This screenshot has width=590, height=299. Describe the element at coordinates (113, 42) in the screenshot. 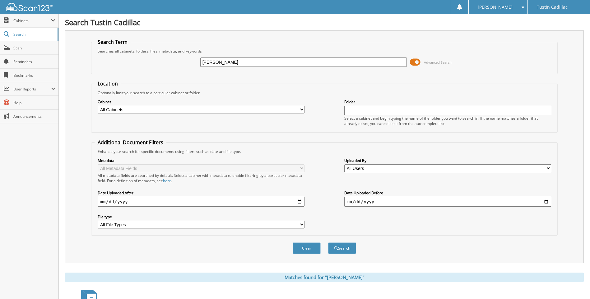

I see `legend: Search Term` at that location.